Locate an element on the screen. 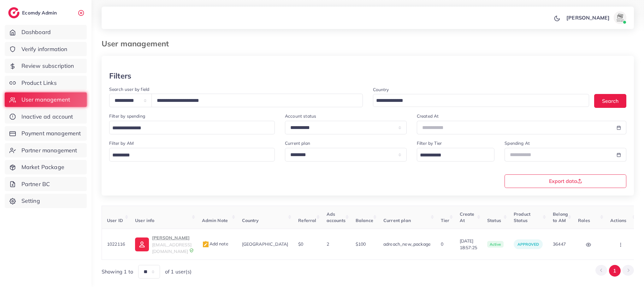  a: Market Package is located at coordinates (46, 167).